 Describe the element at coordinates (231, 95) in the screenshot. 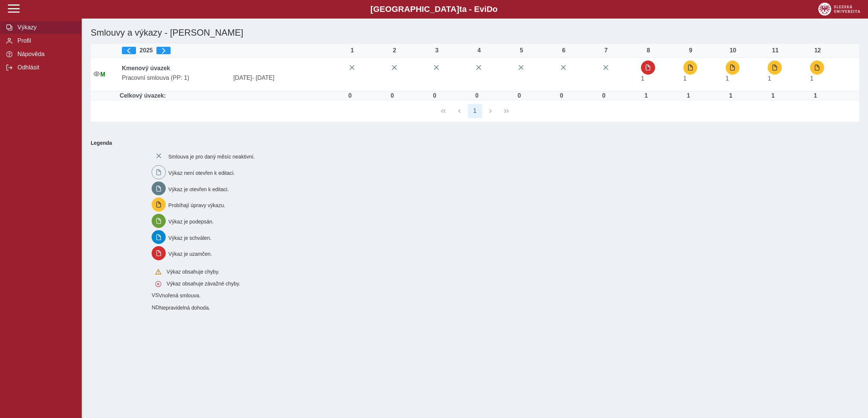

I see `td: Celkový úvazek:` at that location.